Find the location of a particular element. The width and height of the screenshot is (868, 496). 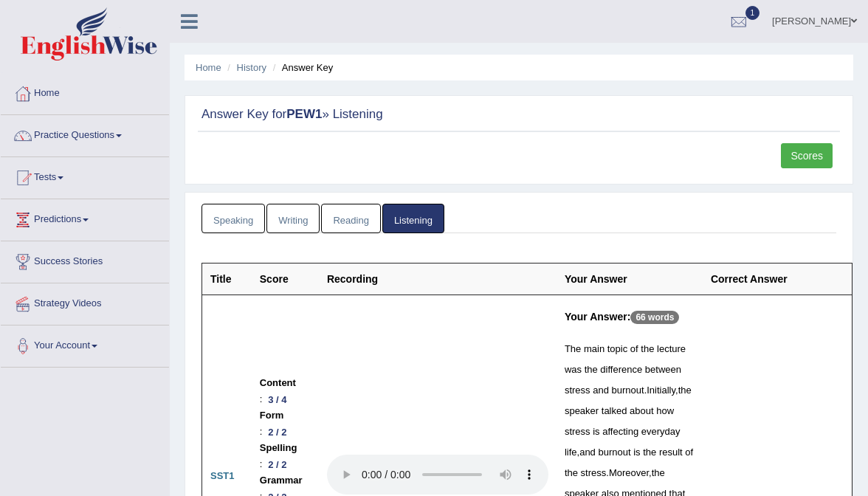

a: Writing is located at coordinates (293, 218).